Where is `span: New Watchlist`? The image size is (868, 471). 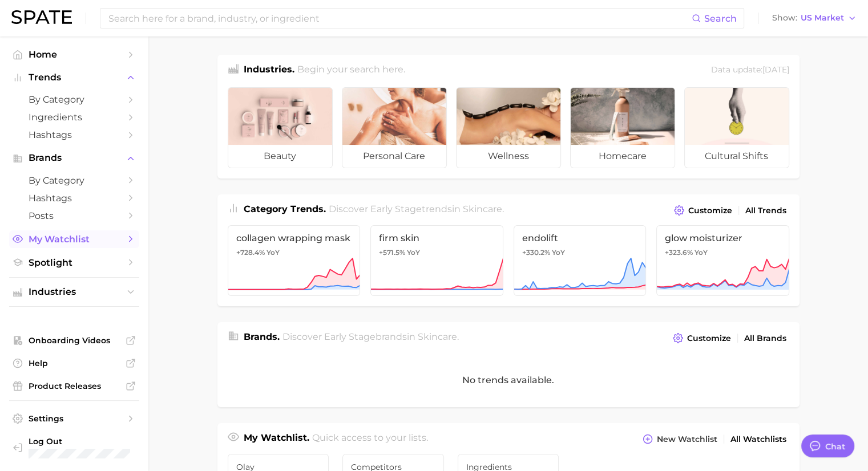
span: New Watchlist is located at coordinates (687, 439).